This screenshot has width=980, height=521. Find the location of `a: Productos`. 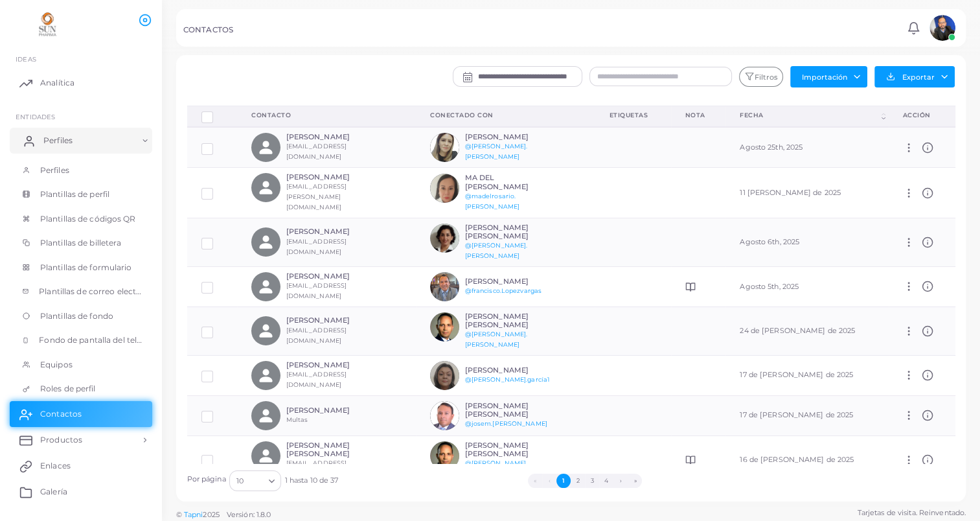

a: Productos is located at coordinates (81, 440).